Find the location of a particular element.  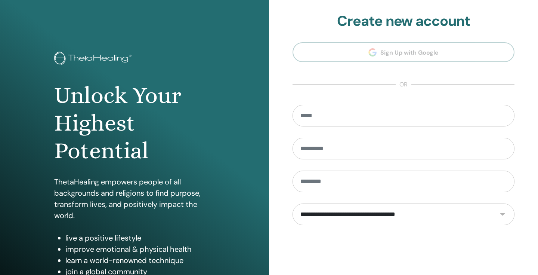

li: learn a world-renowned technique is located at coordinates (140, 260).